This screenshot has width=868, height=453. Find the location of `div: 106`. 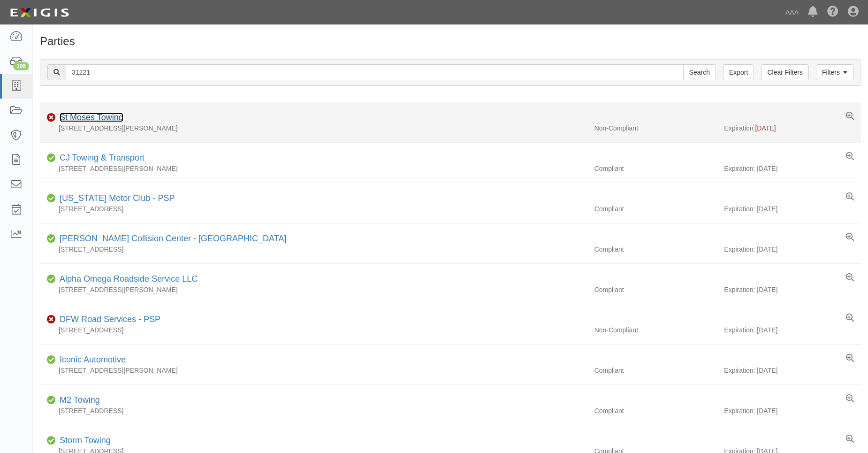

div: 106 is located at coordinates (22, 66).